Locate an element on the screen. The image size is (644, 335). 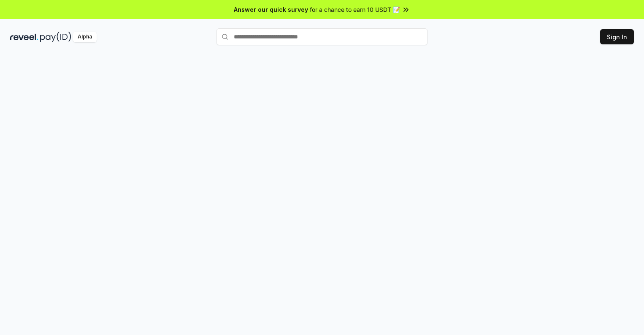
span: for a chance to earn 10 USDT 📝 is located at coordinates (355, 10).